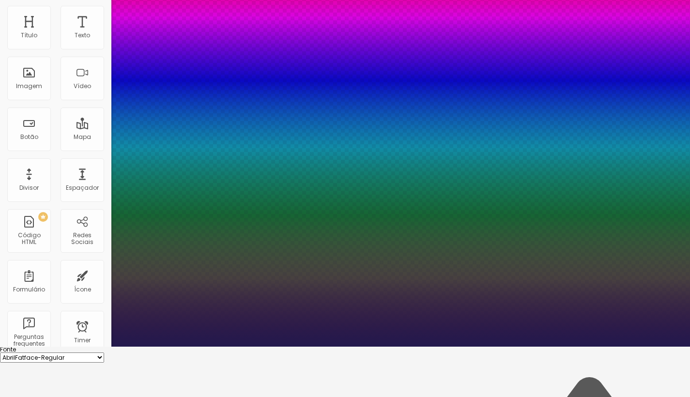 The width and height of the screenshot is (690, 397). Describe the element at coordinates (82, 340) in the screenshot. I see `div: Timer` at that location.